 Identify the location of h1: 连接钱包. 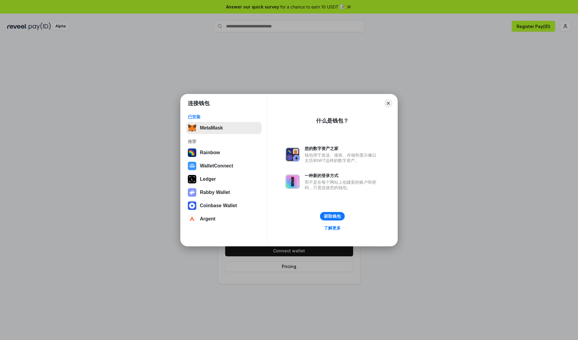
(199, 103).